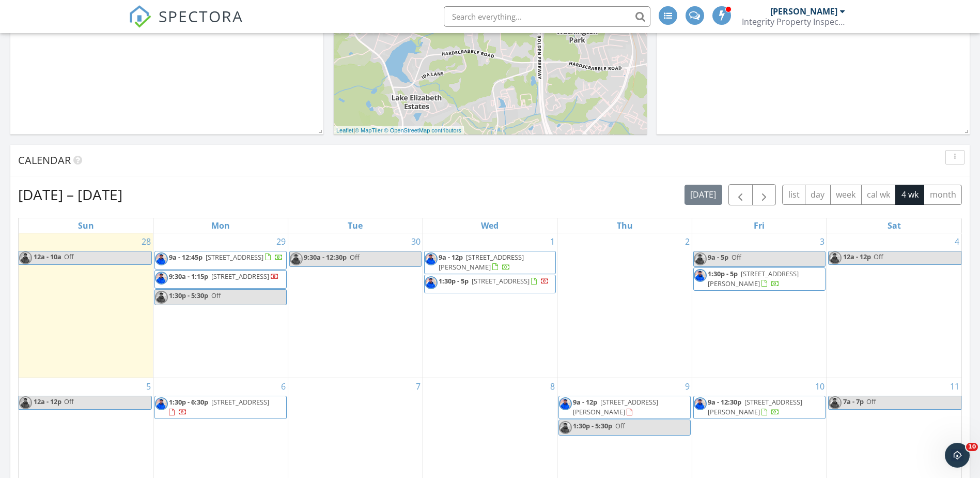  Describe the element at coordinates (146, 241) in the screenshot. I see `a: Go to September 28, 2025` at that location.